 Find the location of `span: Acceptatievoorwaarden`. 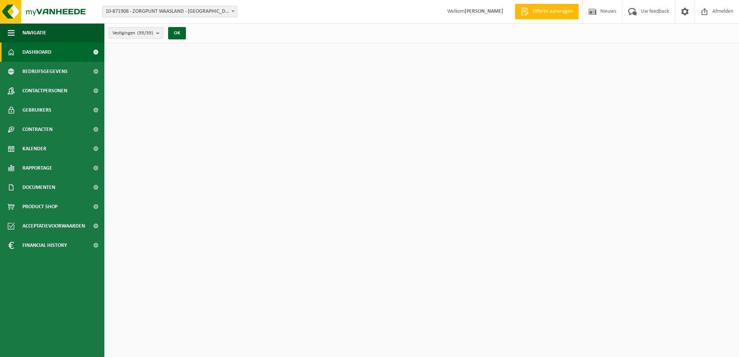

span: Acceptatievoorwaarden is located at coordinates (54, 226).